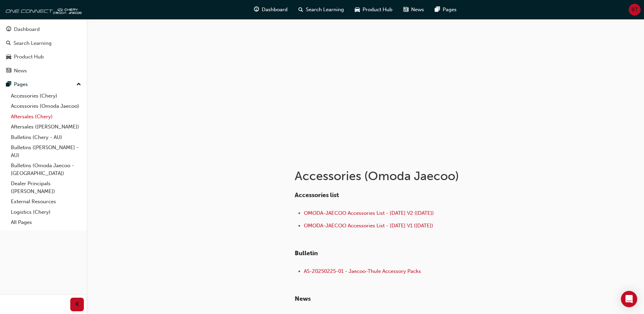 Image resolution: width=644 pixels, height=314 pixels. What do you see at coordinates (43, 43) in the screenshot?
I see `a: Search Learning` at bounding box center [43, 43].